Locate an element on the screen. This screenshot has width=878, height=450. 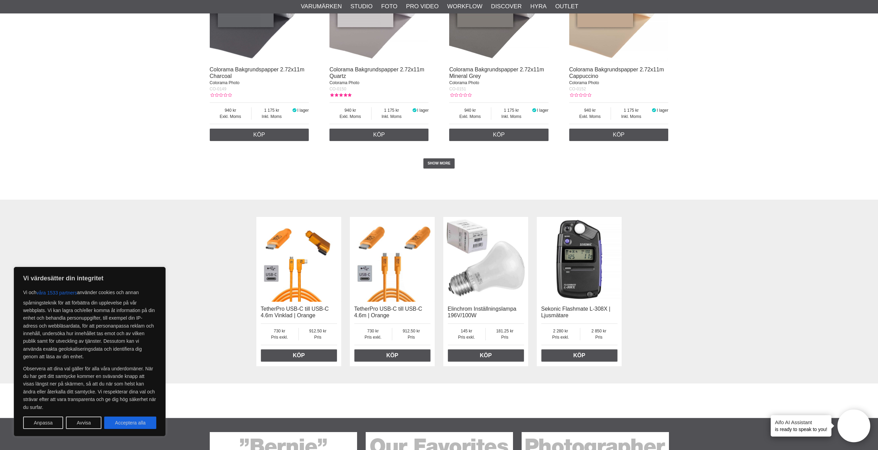
a: Outlet is located at coordinates (567, 7).